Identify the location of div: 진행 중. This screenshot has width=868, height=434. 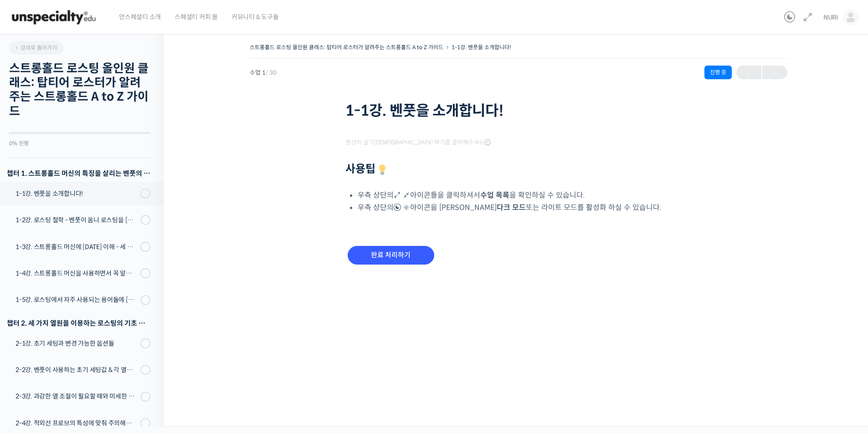
(718, 72).